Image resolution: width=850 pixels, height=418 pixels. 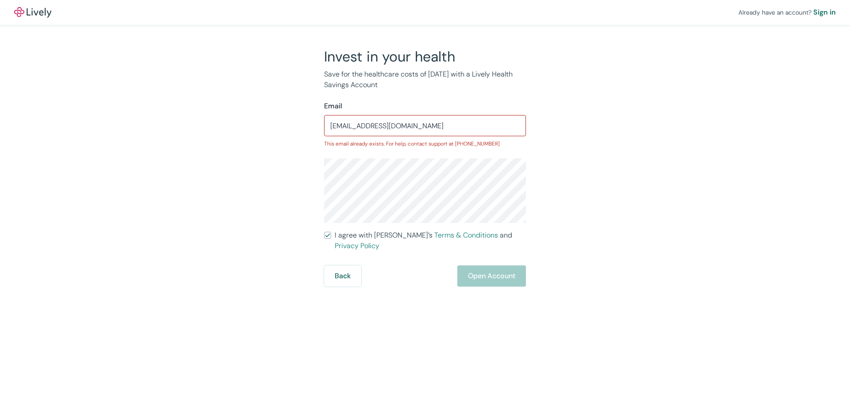 I want to click on a: Sign in, so click(x=824, y=12).